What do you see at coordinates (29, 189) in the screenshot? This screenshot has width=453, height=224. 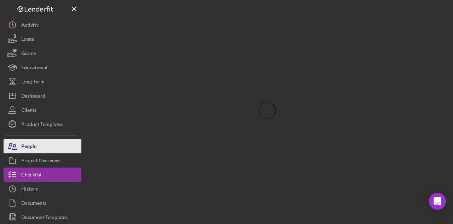 I see `div: History` at bounding box center [29, 189].